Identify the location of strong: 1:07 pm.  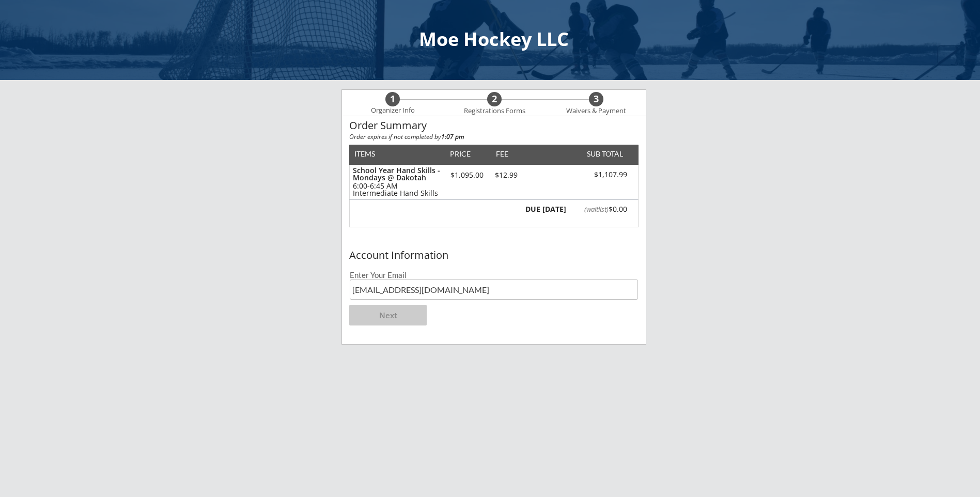
(452, 136).